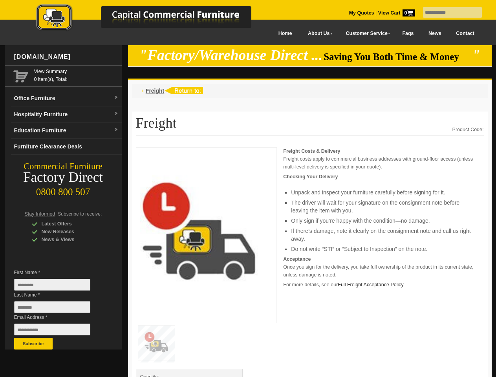 This screenshot has height=377, width=496. Describe the element at coordinates (408, 13) in the screenshot. I see `span: 0` at that location.